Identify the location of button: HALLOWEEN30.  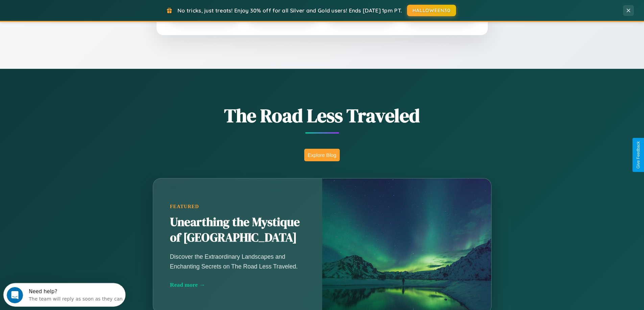
(431, 11).